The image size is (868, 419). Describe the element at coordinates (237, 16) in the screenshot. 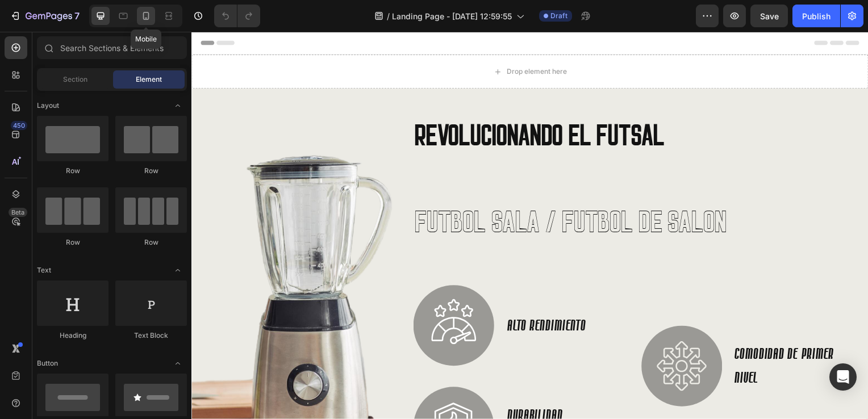

I see `div: Undo/Redo` at that location.